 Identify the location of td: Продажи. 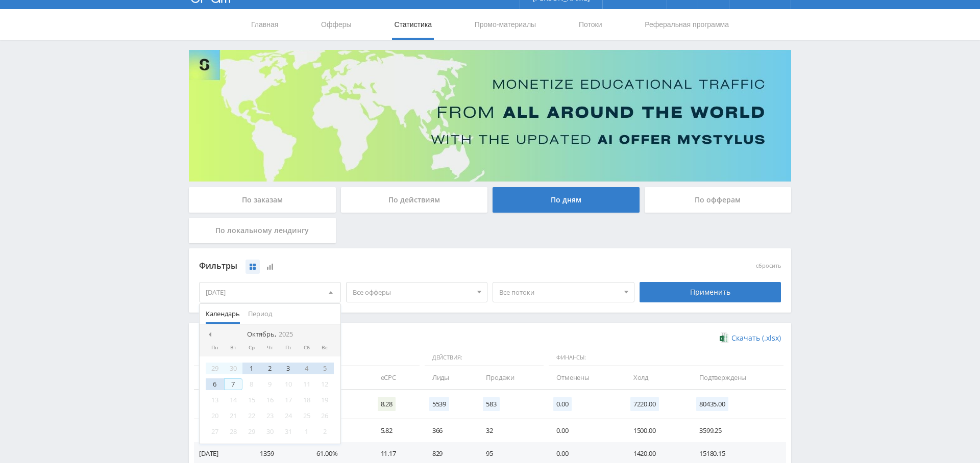
(511, 378).